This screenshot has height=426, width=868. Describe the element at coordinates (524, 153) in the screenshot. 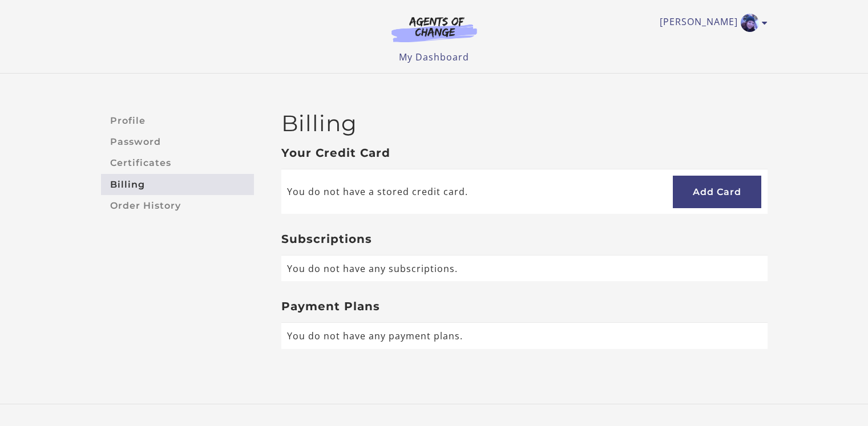

I see `h3: Your Credit Card` at that location.